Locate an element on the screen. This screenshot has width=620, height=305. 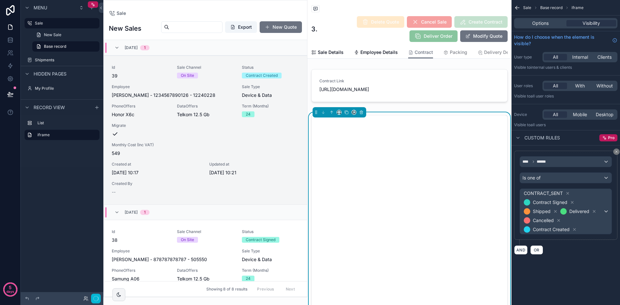
label: List is located at coordinates (67, 123).